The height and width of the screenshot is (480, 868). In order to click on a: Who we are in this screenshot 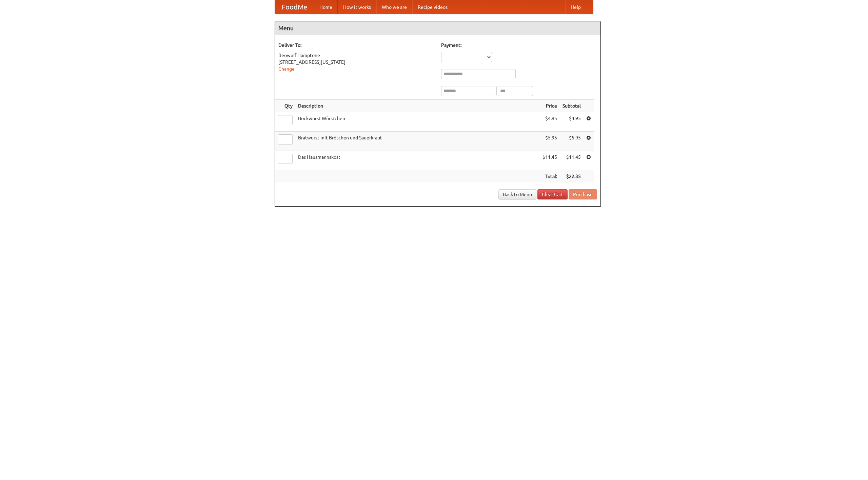, I will do `click(395, 7)`.